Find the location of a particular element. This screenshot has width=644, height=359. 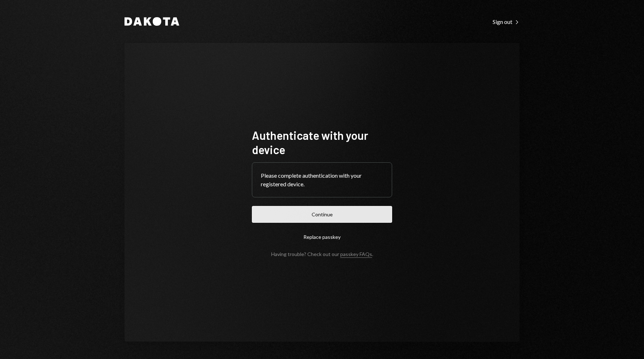

button: Replace passkey is located at coordinates (322, 237).